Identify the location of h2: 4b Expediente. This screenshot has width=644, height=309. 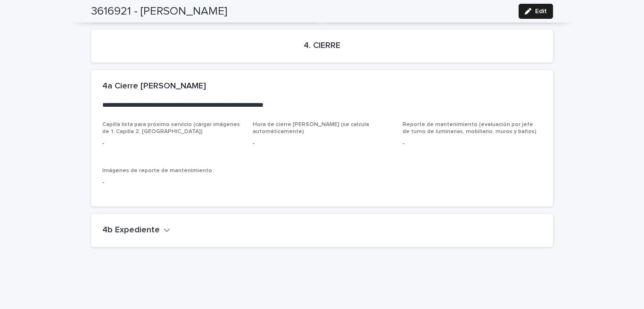
(131, 231).